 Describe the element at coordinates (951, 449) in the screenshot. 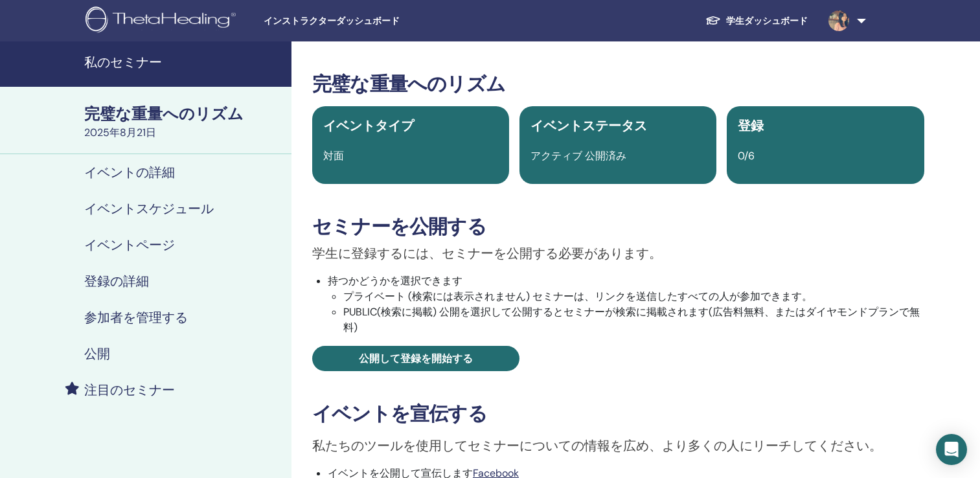

I see `div: インターコムメッセンジャーを開く` at that location.